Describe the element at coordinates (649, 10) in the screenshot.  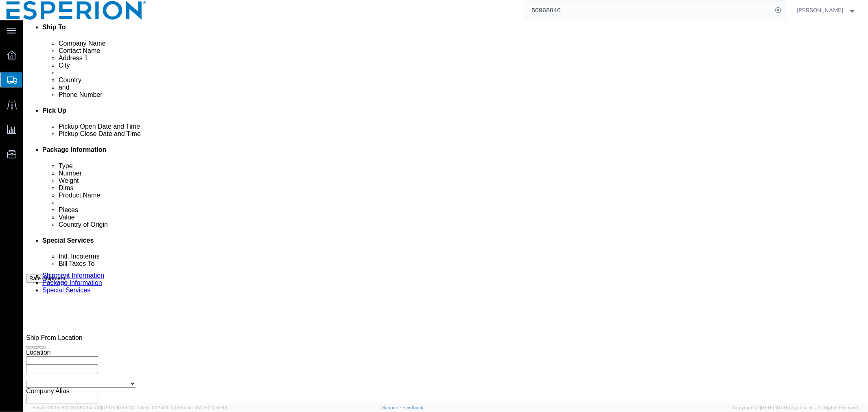
I see `input: Search for shipment number, reference number` at that location.